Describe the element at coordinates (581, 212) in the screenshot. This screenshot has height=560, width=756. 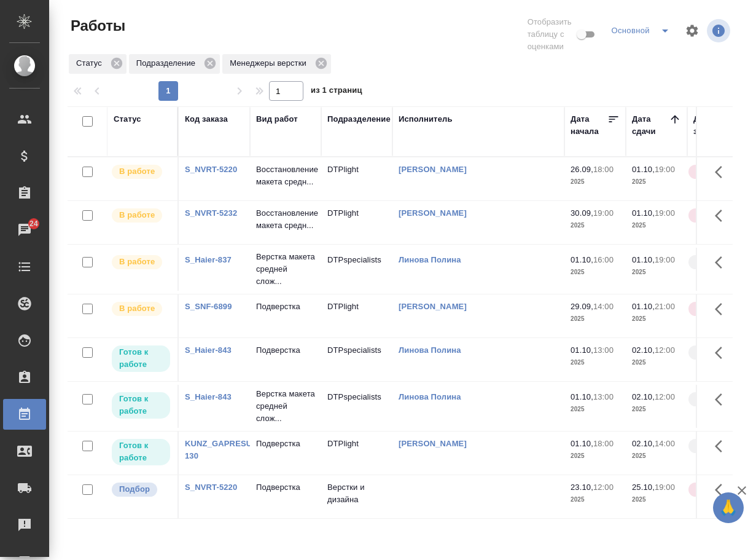
I see `p: 30.09,` at that location.